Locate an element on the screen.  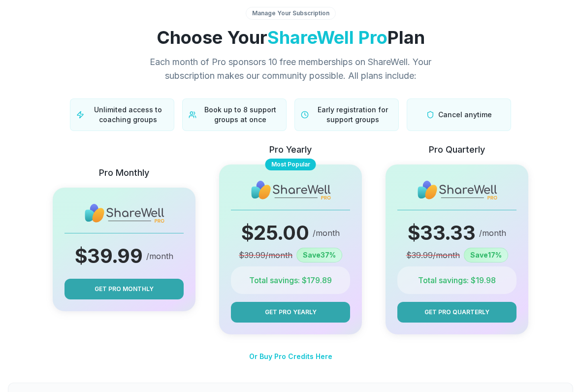
span: Get Pro Yearly is located at coordinates (290, 312).